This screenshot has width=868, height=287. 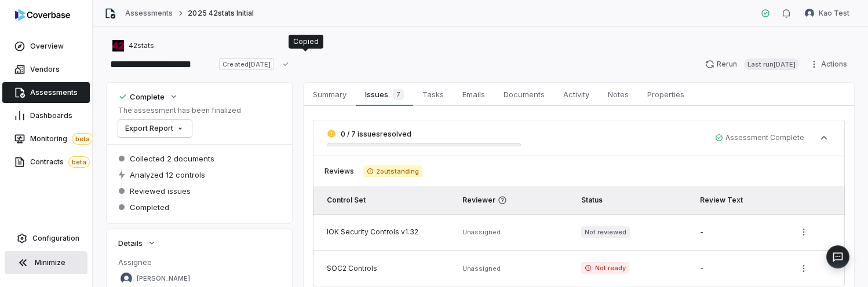 What do you see at coordinates (47, 46) in the screenshot?
I see `span: Overview` at bounding box center [47, 46].